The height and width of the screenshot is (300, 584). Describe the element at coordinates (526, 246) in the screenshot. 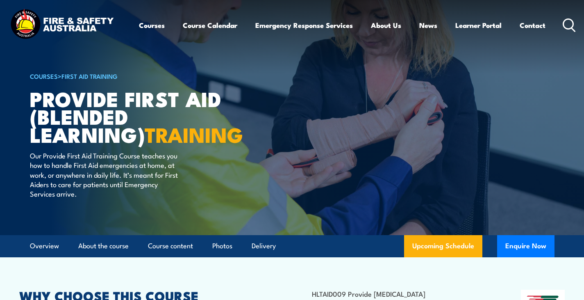

I see `button: Enquire Now` at that location.